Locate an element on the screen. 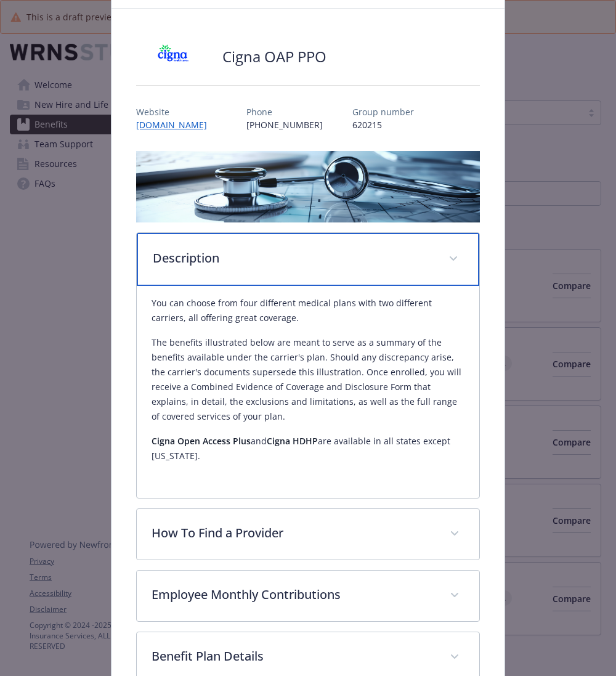 The height and width of the screenshot is (676, 616). p: The benefits illustrated below are meant to serve as a summary of the benefits available under th... is located at coordinates (308, 380).